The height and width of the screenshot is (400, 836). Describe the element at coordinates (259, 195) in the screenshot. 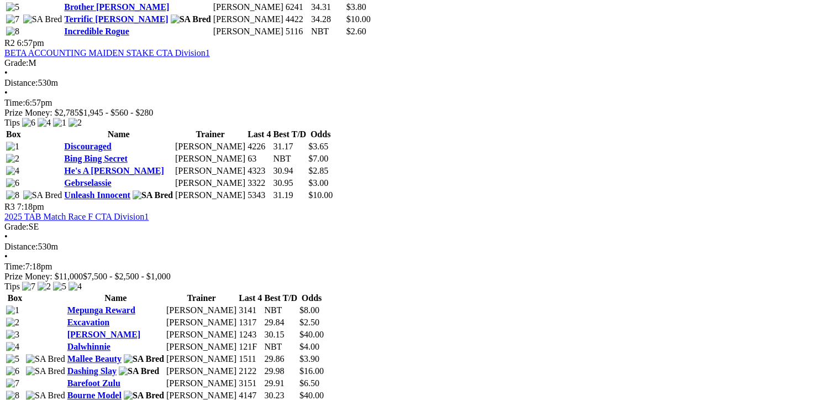

I see `td: 5343` at that location.